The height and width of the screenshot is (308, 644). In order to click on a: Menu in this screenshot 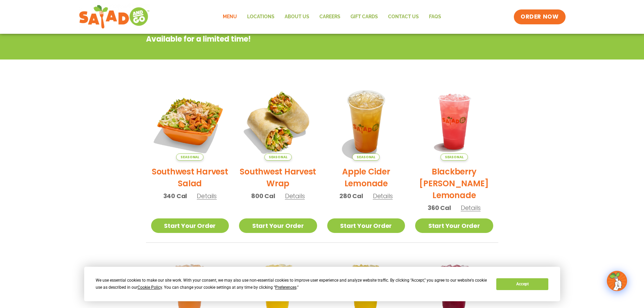, I will do `click(230, 17)`.